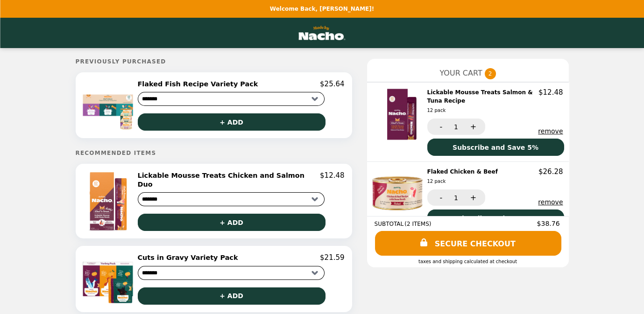 The image size is (644, 314). What do you see at coordinates (189, 258) in the screenshot?
I see `h2: Cuts in Gravy Variety Pack` at bounding box center [189, 258].